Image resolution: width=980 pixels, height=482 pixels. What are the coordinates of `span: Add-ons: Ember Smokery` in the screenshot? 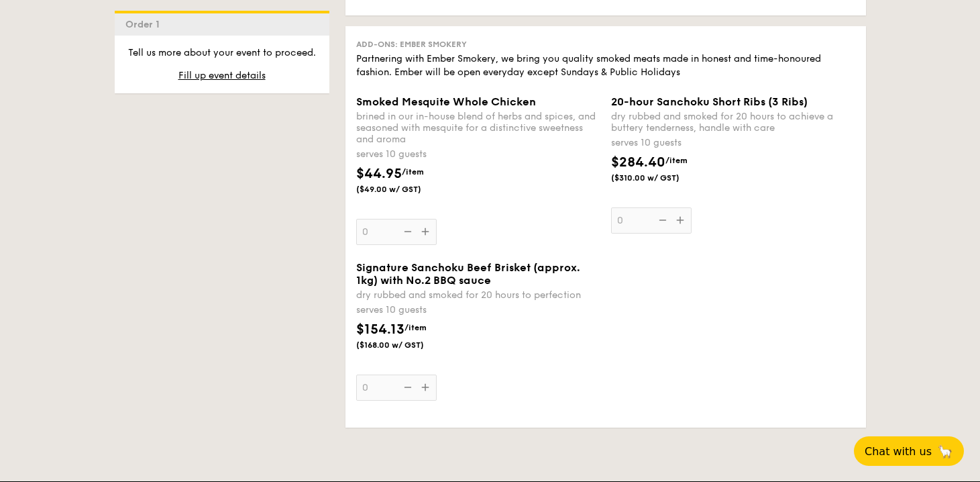 It's located at (412, 44).